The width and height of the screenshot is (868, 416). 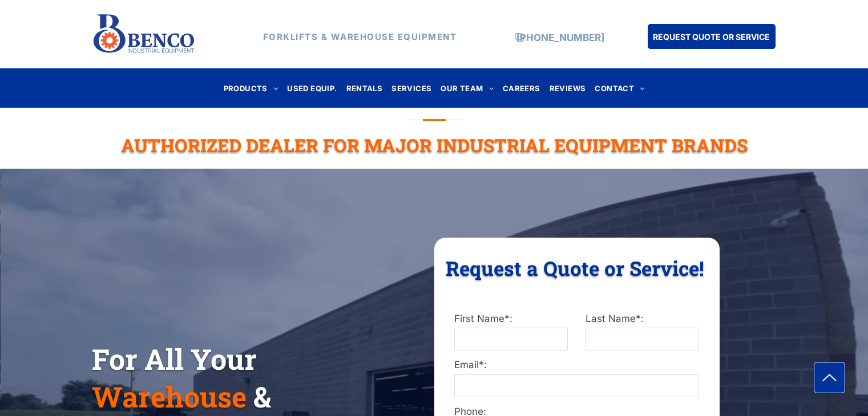 I want to click on span: Request a Quote or Service!, so click(x=574, y=268).